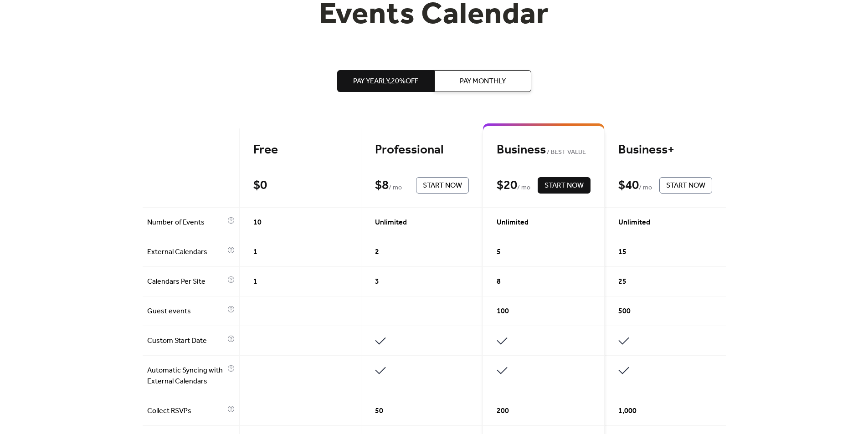 The height and width of the screenshot is (434, 868). Describe the element at coordinates (507, 185) in the screenshot. I see `div: $ 20` at that location.